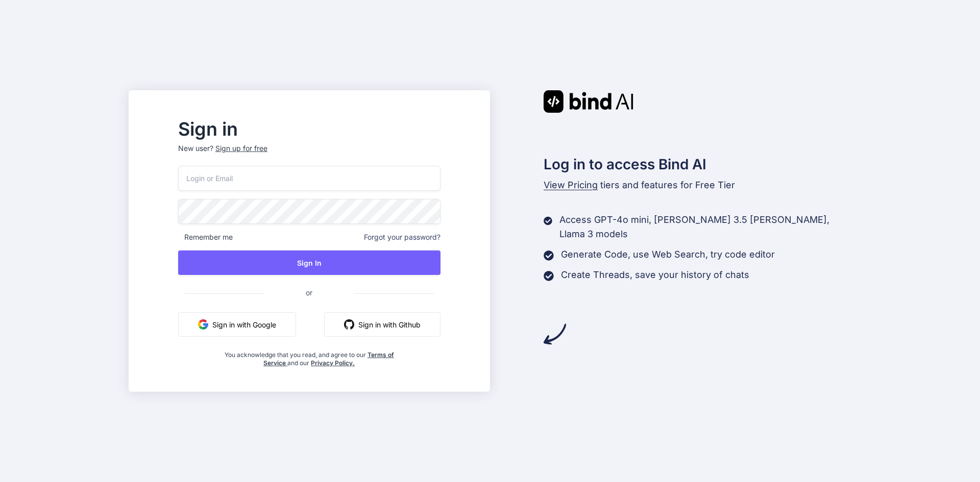 The image size is (980, 482). I want to click on p: Generate Code, use Web Search, try code editor, so click(667, 255).